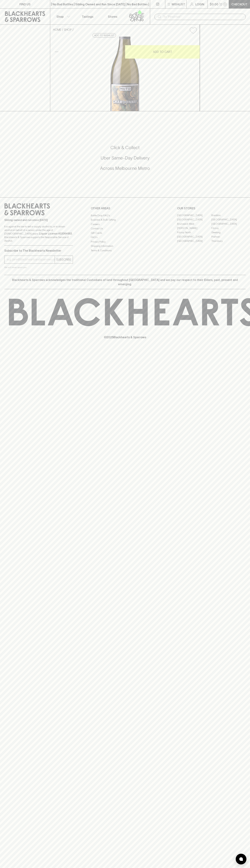  Describe the element at coordinates (64, 259) in the screenshot. I see `button: SUBSCRIBE` at that location.